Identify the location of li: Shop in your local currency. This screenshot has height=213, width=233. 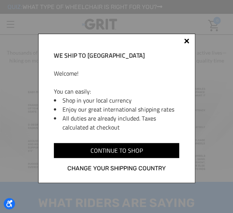
(120, 100).